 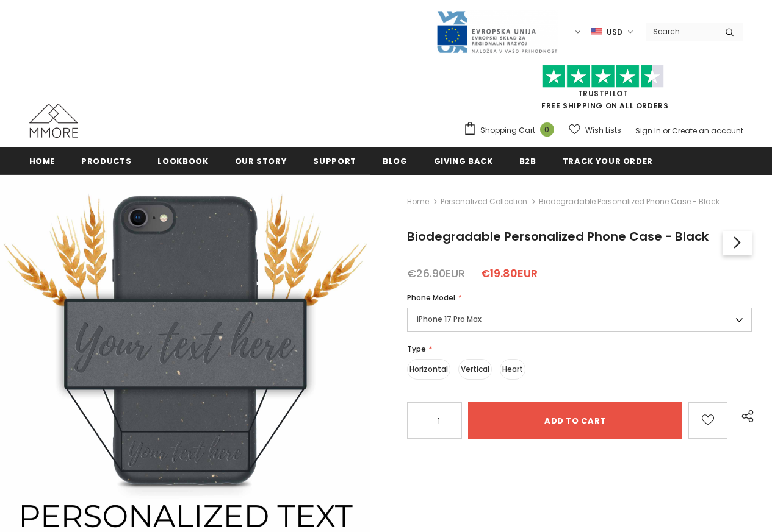 What do you see at coordinates (474, 369) in the screenshot?
I see `label: Vertical` at bounding box center [474, 369].